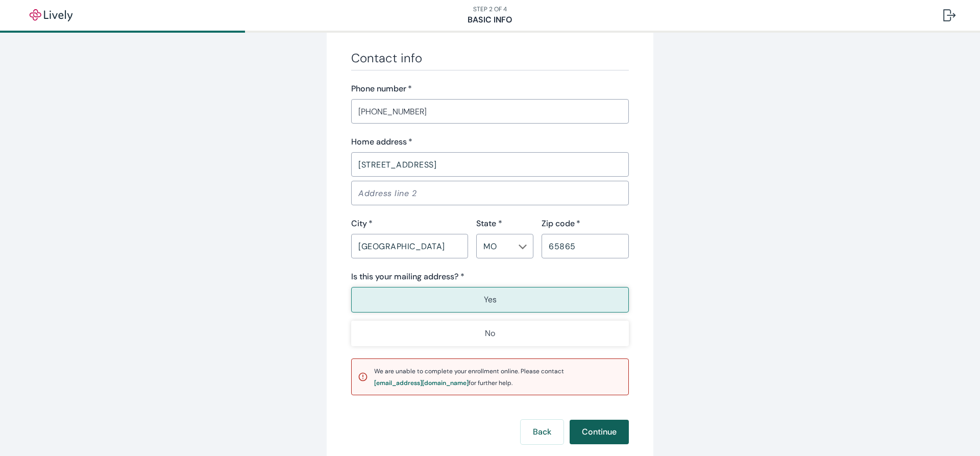 The width and height of the screenshot is (980, 456). I want to click on p: Yes, so click(490, 300).